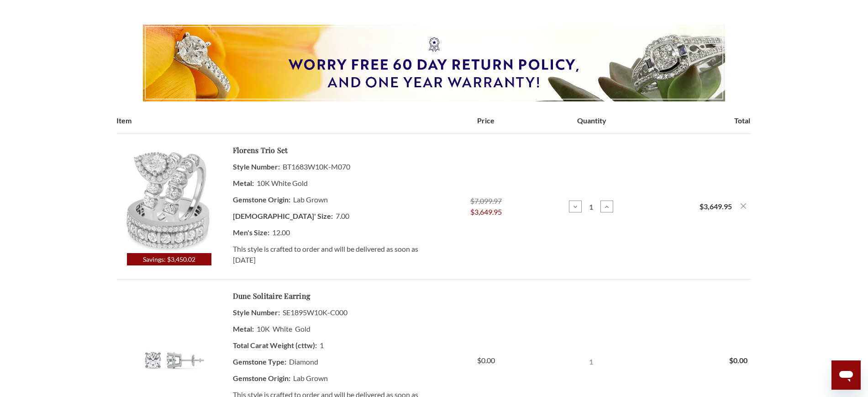  What do you see at coordinates (697, 124) in the screenshot?
I see `th: Total` at bounding box center [697, 124].